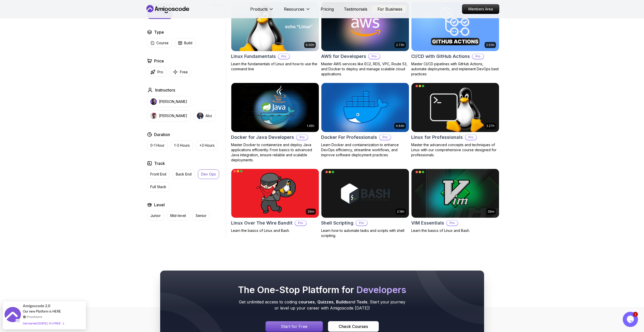 This screenshot has width=644, height=332. I want to click on p: 6.00h, so click(310, 45).